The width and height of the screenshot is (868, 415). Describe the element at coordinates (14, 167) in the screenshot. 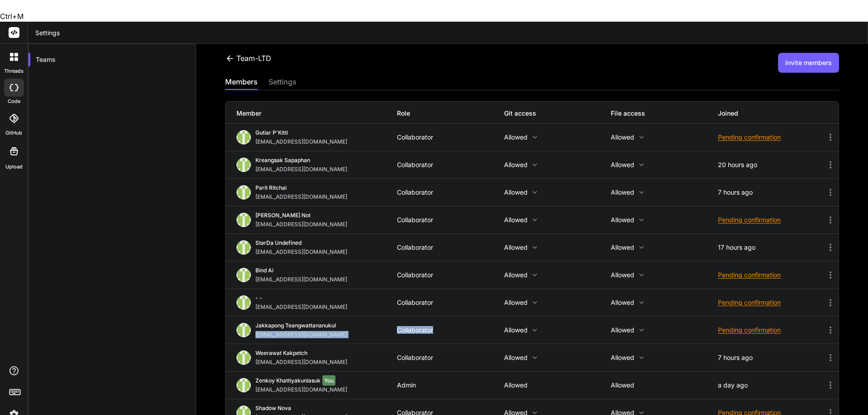

I see `label: Upload` at that location.